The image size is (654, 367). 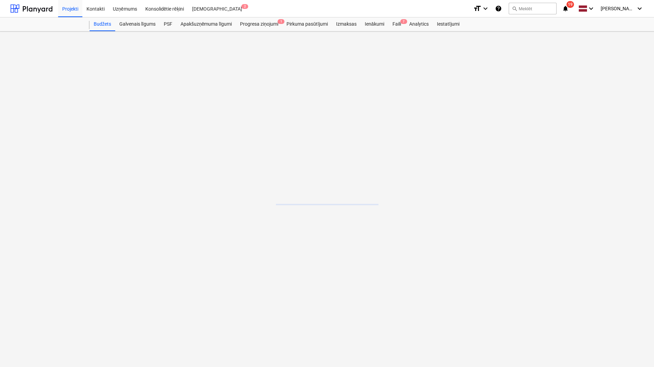 What do you see at coordinates (102, 24) in the screenshot?
I see `a: Budžets` at bounding box center [102, 24].